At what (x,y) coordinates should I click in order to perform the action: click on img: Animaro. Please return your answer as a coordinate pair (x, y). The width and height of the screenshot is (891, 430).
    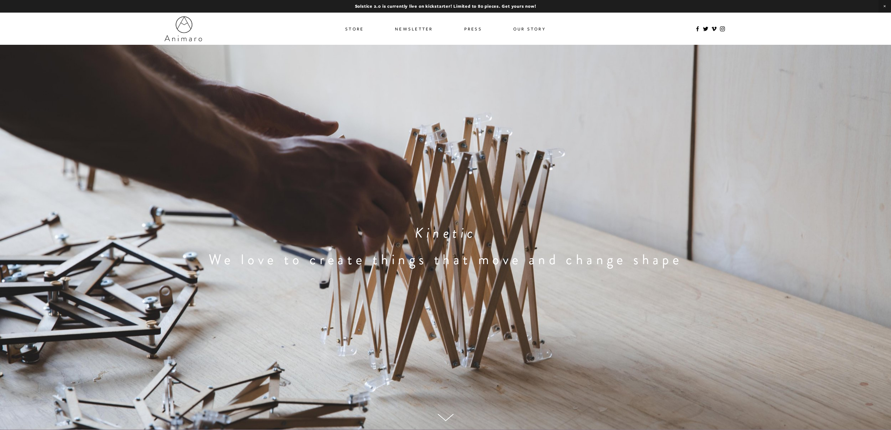
    Looking at the image, I should click on (183, 29).